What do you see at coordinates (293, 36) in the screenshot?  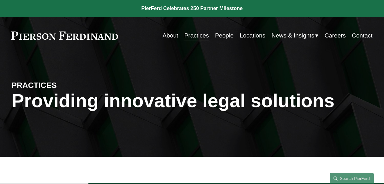 I see `span: News & Insights` at bounding box center [293, 36].